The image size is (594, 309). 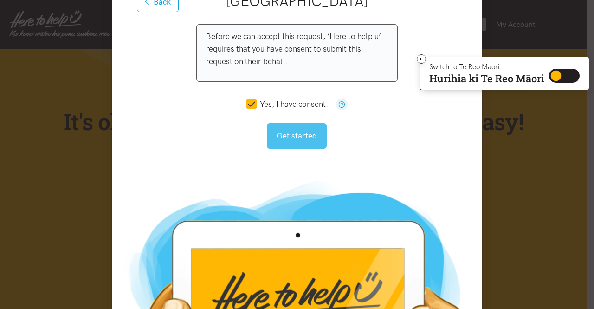 What do you see at coordinates (487, 78) in the screenshot?
I see `p: Hurihia ki Te Reo Māori` at bounding box center [487, 78].